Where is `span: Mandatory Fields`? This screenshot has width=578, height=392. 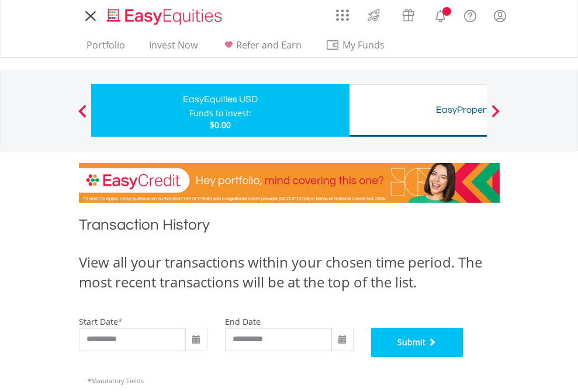 span: Mandatory Fields is located at coordinates (116, 380).